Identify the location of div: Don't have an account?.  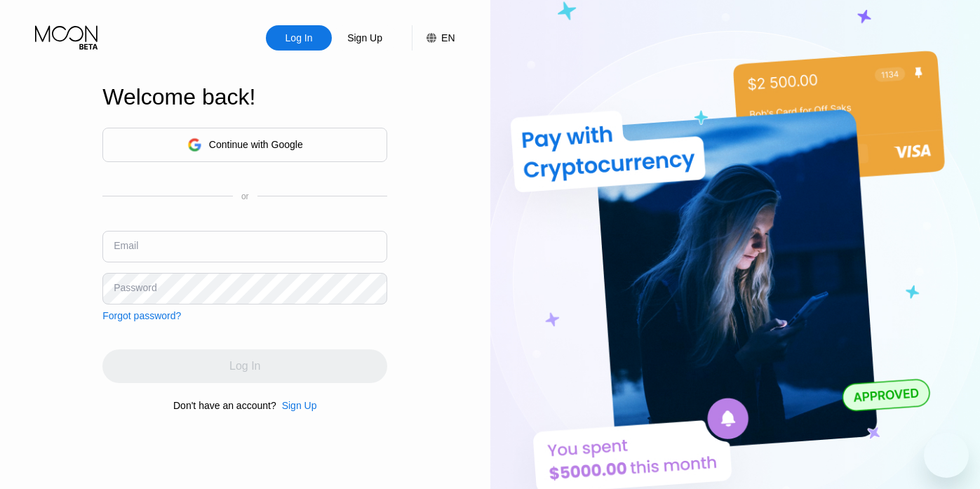
(224, 406).